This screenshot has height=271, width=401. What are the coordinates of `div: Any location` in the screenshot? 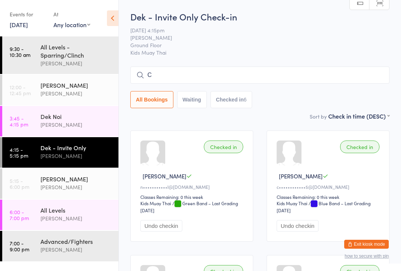 It's located at (72, 25).